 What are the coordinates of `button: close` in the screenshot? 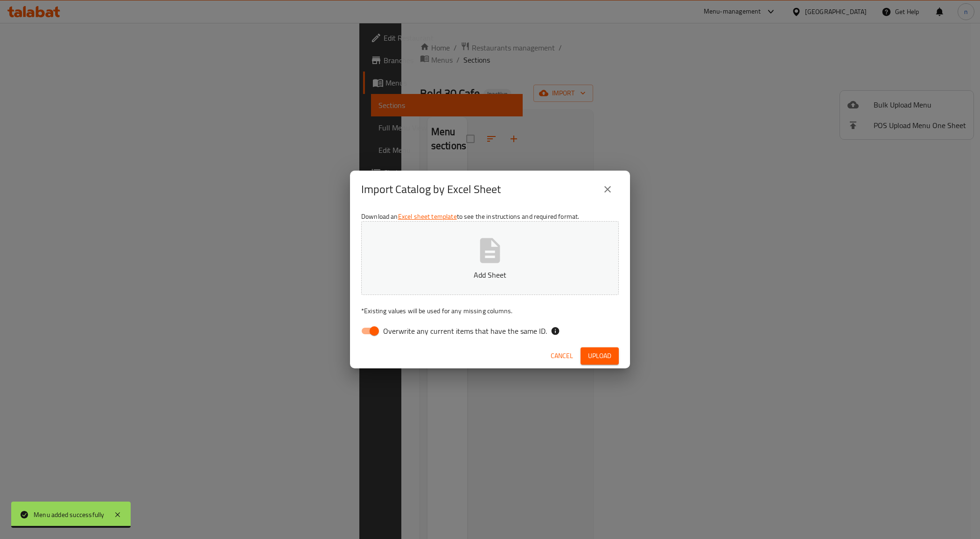 It's located at (608, 189).